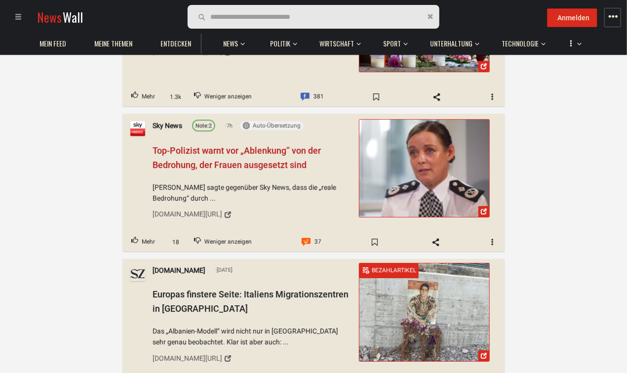  What do you see at coordinates (394, 271) in the screenshot?
I see `span: Bezahlartikel` at bounding box center [394, 271].